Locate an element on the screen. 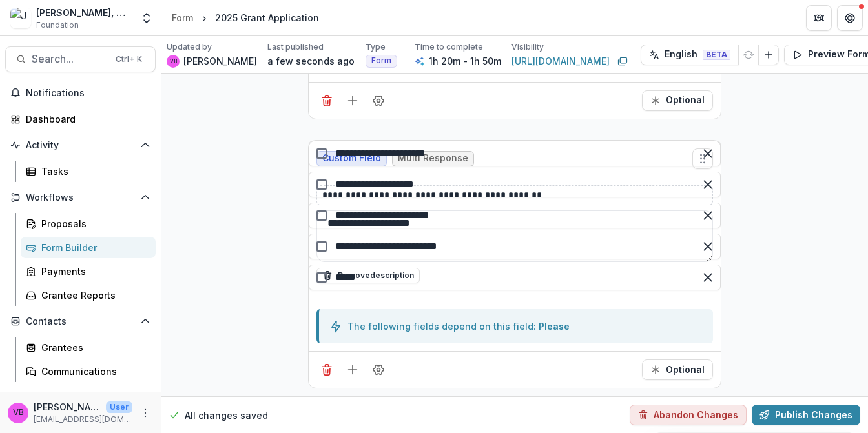 The height and width of the screenshot is (433, 868). div: Form Builder is located at coordinates (93, 248).